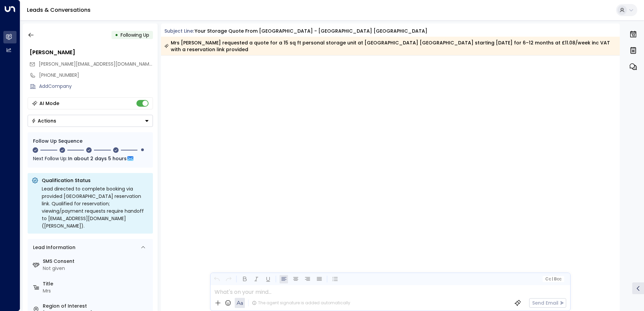 The width and height of the screenshot is (644, 311). What do you see at coordinates (53, 247) in the screenshot?
I see `div: Lead Information` at bounding box center [53, 247].